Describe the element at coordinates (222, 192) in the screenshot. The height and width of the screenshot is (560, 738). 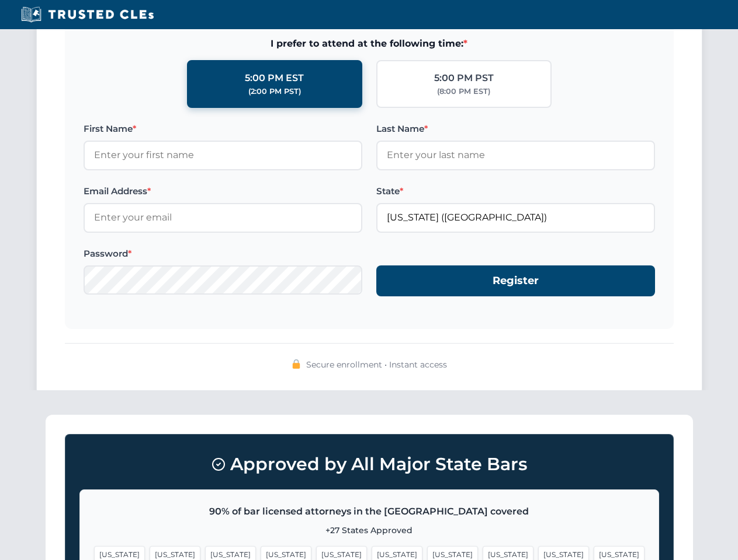
I see `label: Email Address` at that location.